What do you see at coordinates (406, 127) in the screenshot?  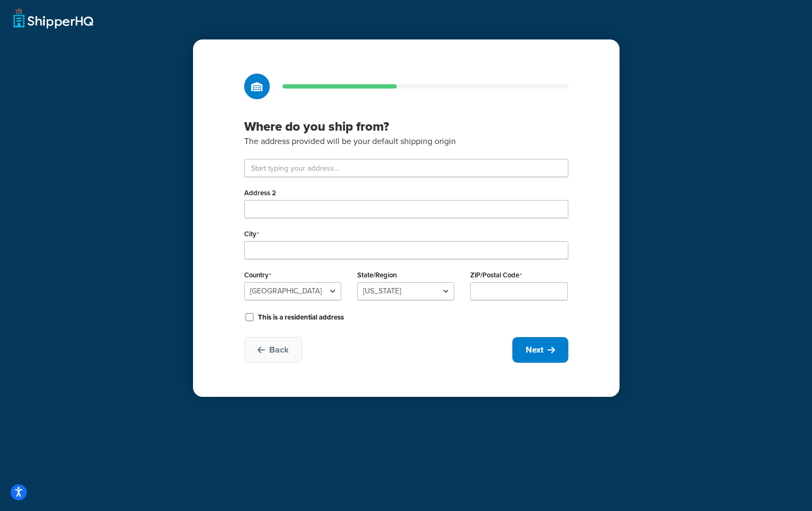 I see `h3: Where do you ship from?` at bounding box center [406, 127].